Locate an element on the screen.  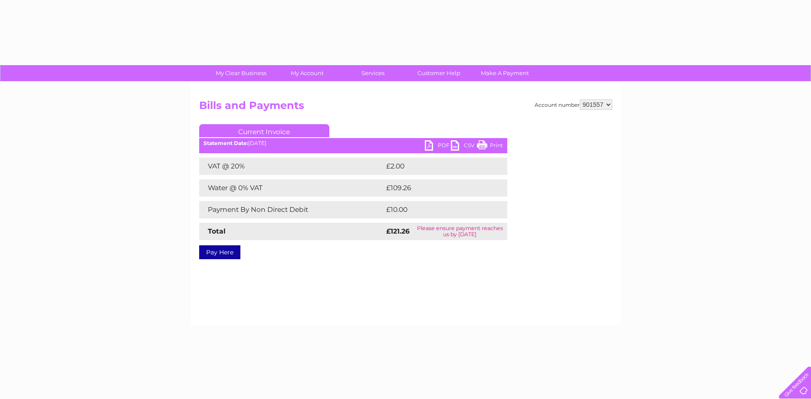
td: £109.26 is located at coordinates (438, 188).